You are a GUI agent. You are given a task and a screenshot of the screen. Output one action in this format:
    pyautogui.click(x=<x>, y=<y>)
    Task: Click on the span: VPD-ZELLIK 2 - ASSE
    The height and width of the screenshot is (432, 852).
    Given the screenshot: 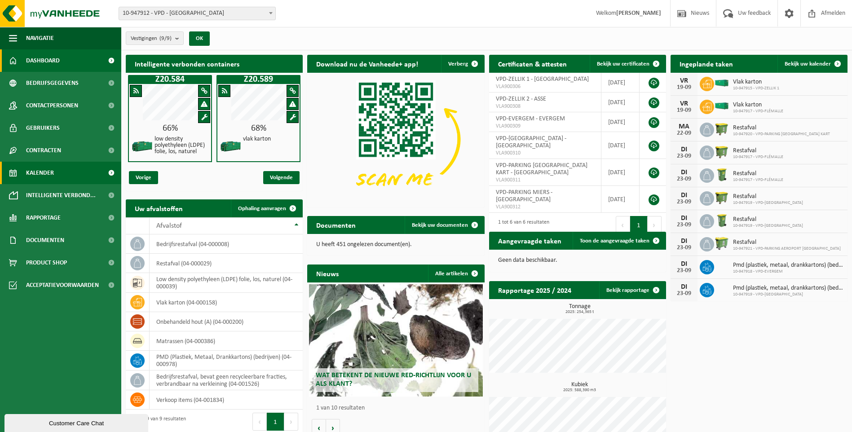 What is the action you would take?
    pyautogui.click(x=521, y=99)
    